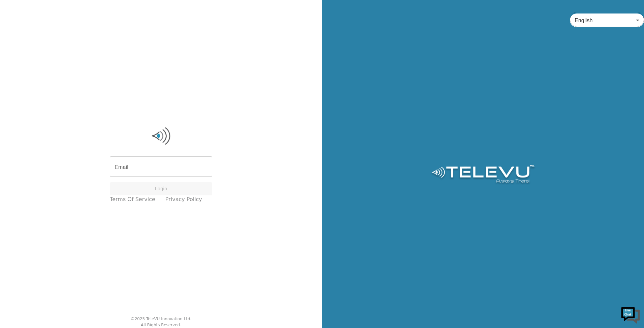 The width and height of the screenshot is (644, 328). What do you see at coordinates (184, 199) in the screenshot?
I see `a: Privacy Policy` at bounding box center [184, 199].